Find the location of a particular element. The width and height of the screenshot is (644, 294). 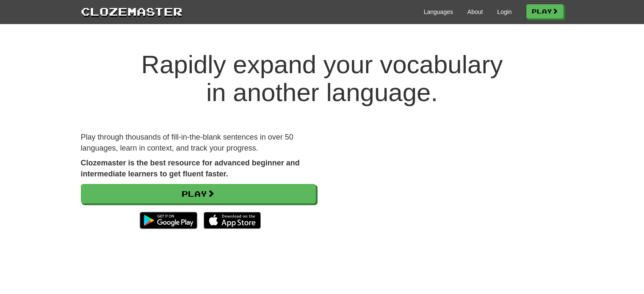

strong: Clozemaster is the best resource for advanced beginner and intermediate learners to get fluent fa... is located at coordinates (190, 168).